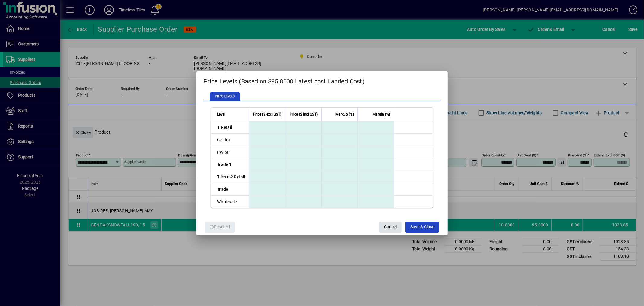 The image size is (644, 306). What do you see at coordinates (422, 227) in the screenshot?
I see `span: Save & Close` at bounding box center [422, 227].